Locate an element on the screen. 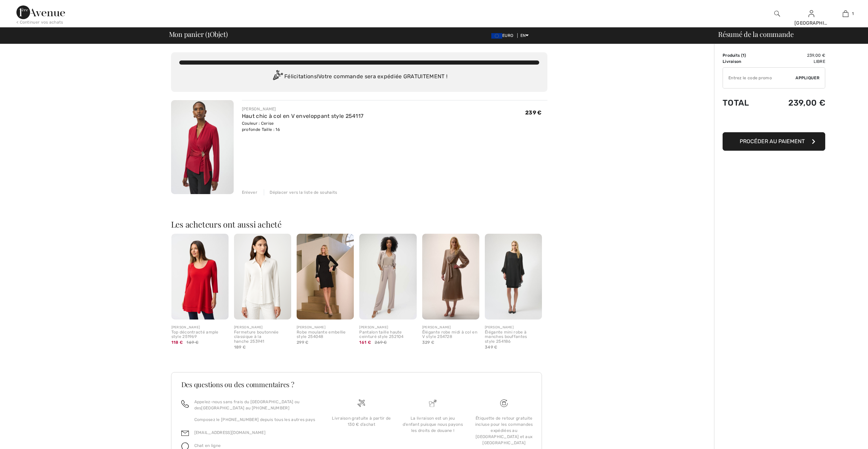  button: Procéder au paiement is located at coordinates (774, 141).